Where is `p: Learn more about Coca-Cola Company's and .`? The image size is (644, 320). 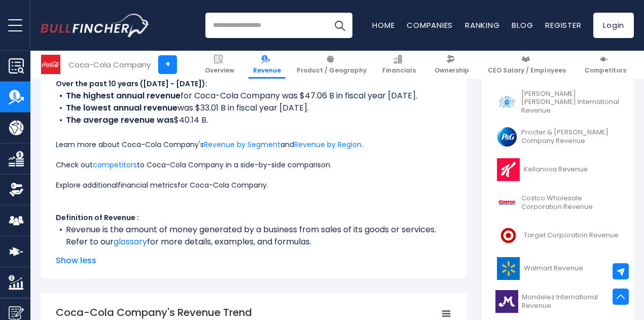 p: Learn more about Coca-Cola Company's and . is located at coordinates (254, 144).